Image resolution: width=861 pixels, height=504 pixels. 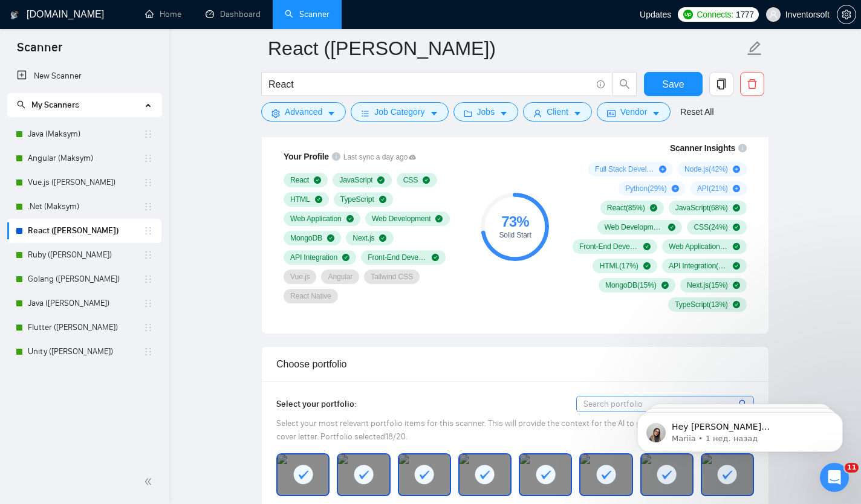 What do you see at coordinates (507, 430) in the screenshot?
I see `span: Select your most relevant portfolio items for this scanner. This will provide the context for the...` at bounding box center [507, 430].